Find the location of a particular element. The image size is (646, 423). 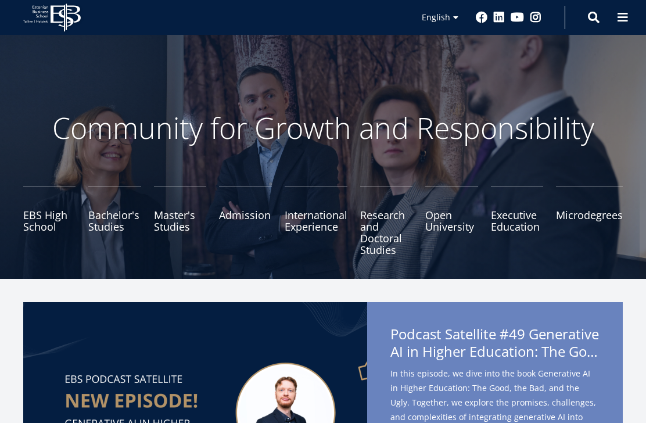

a: Admission is located at coordinates (245, 221).